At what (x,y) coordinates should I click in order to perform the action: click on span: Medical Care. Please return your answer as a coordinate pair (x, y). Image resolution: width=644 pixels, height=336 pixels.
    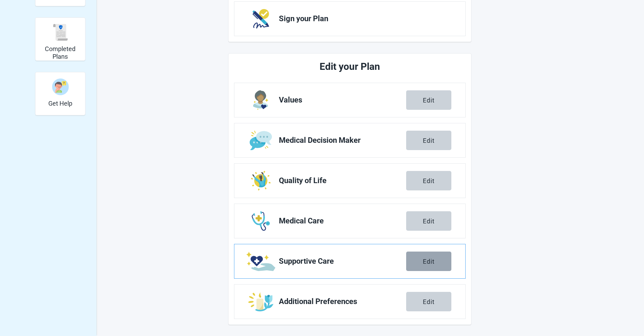
    Looking at the image, I should click on (343, 221).